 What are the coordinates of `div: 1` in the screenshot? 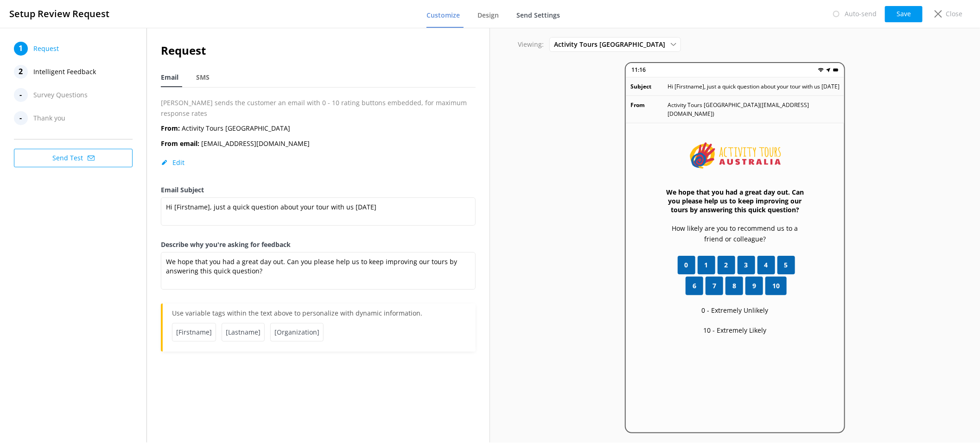 It's located at (21, 48).